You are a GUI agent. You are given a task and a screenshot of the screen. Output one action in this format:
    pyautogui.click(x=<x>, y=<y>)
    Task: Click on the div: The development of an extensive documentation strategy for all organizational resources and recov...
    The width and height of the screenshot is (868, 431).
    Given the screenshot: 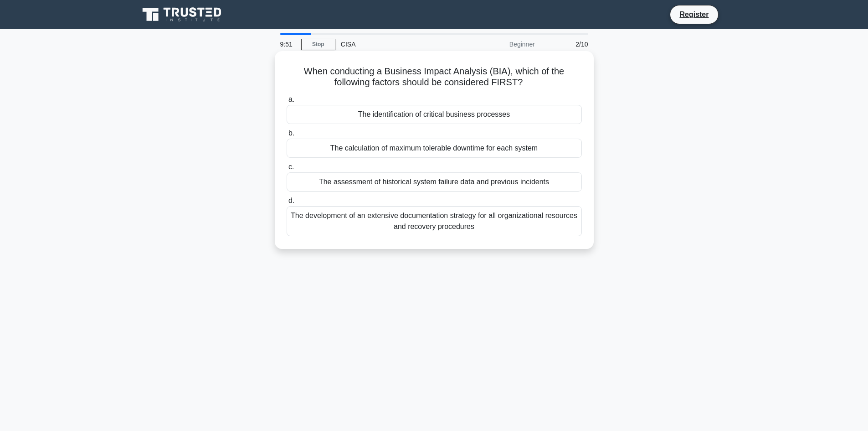 What is the action you would take?
    pyautogui.click(x=434, y=221)
    